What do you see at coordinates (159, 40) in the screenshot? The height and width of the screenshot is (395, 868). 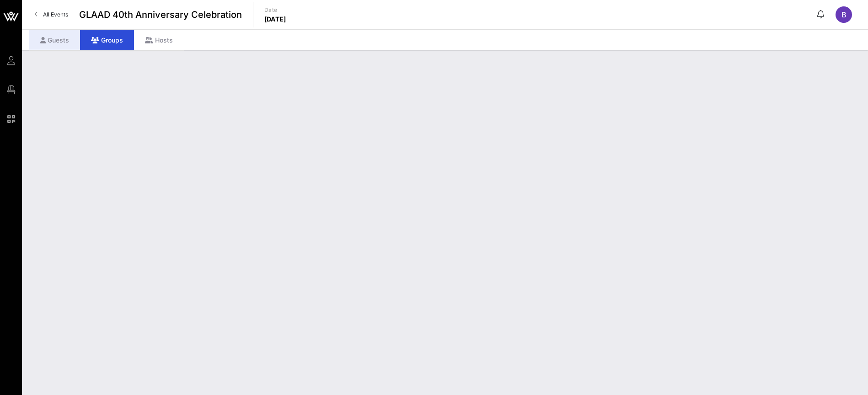 I see `div: Hosts` at bounding box center [159, 40].